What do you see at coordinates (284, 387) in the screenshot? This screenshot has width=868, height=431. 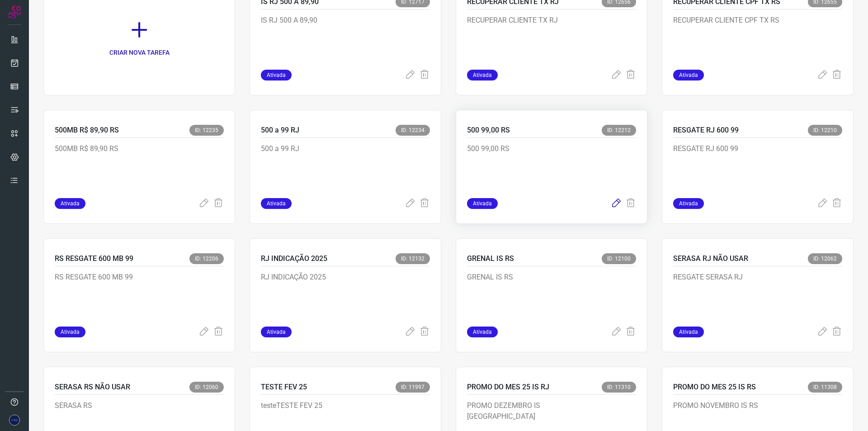 I see `p: TESTE FEV 25` at bounding box center [284, 387].